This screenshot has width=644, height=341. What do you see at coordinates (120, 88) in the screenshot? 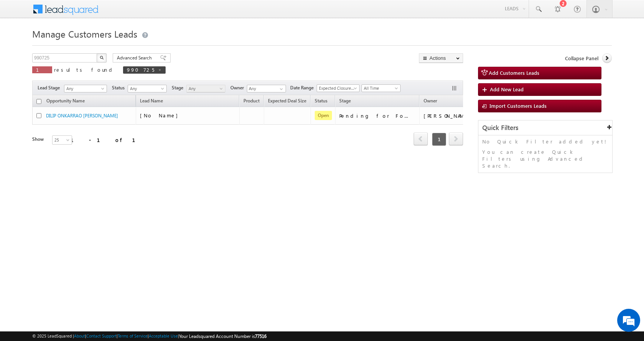
I see `span: Status` at bounding box center [120, 88].